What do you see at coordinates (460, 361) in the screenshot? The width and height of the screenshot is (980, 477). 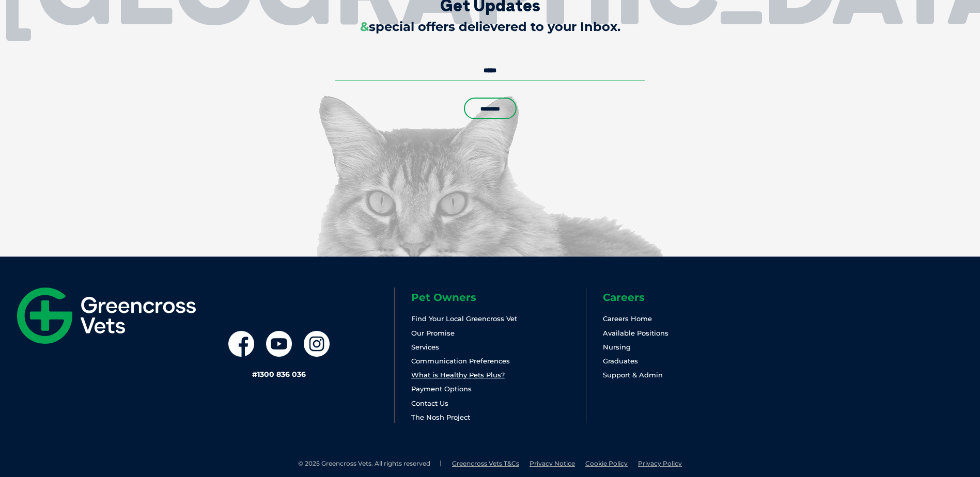 I see `a: Communication Preferences` at bounding box center [460, 361].